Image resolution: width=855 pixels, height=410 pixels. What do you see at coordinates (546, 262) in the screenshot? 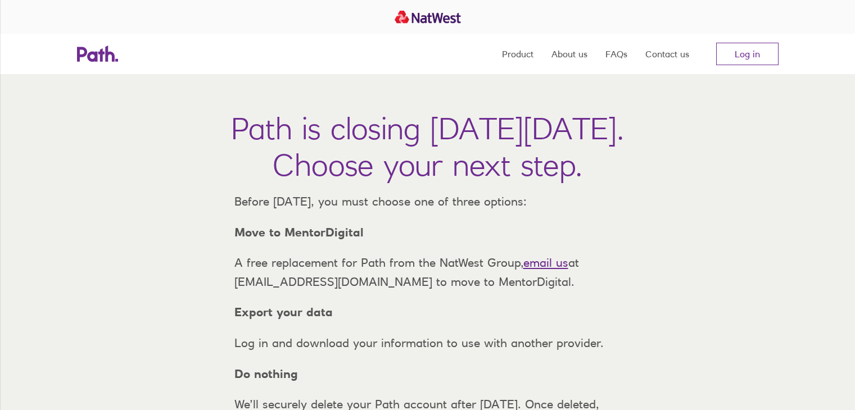
I see `a: email us` at bounding box center [546, 262].